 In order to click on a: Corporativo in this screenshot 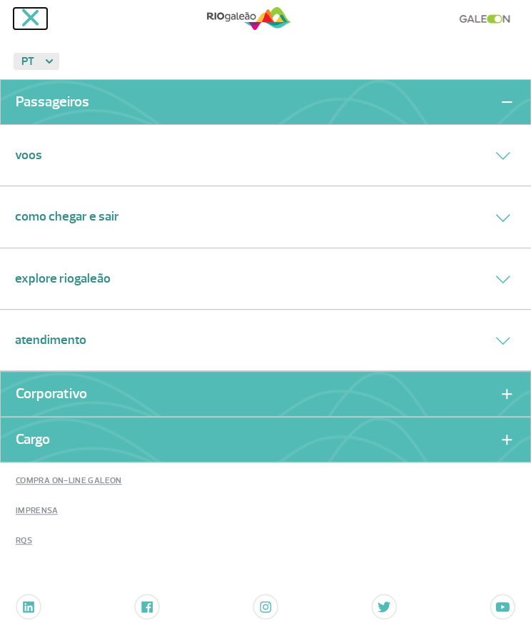, I will do `click(51, 394)`.